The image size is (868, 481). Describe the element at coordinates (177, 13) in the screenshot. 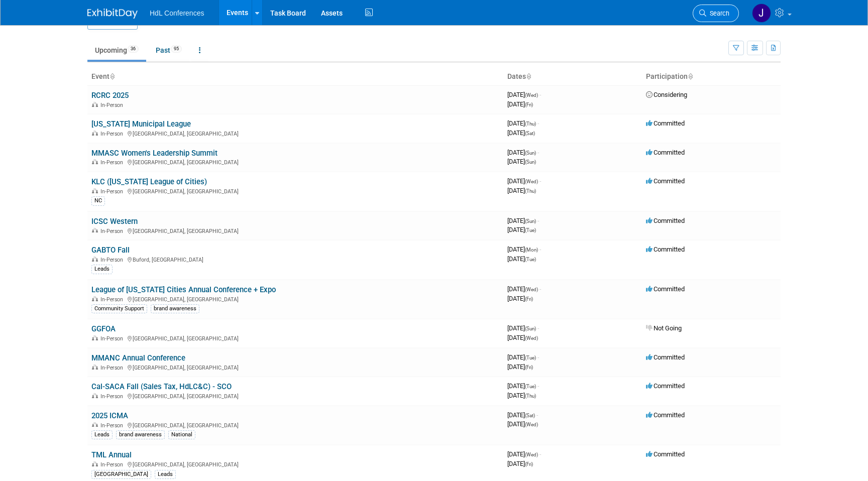

I see `span: HdL Conferences` at that location.